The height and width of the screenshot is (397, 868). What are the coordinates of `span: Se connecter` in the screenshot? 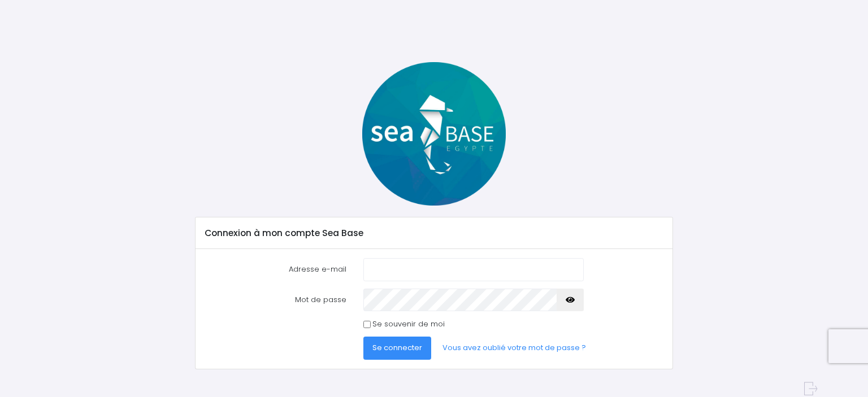 It's located at (397, 347).